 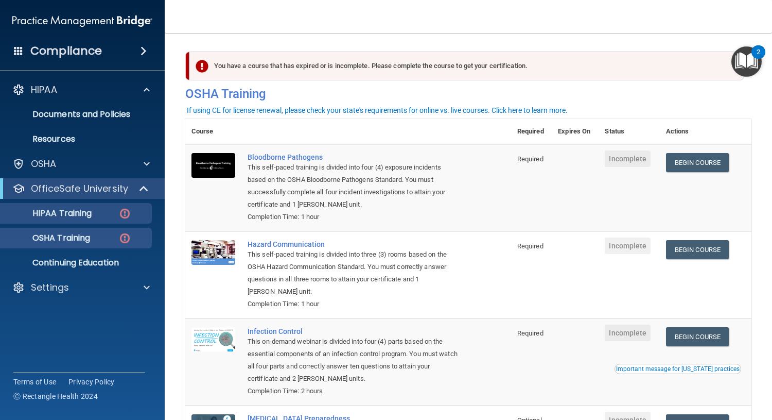 I want to click on p: HIPAA Training, so click(x=49, y=213).